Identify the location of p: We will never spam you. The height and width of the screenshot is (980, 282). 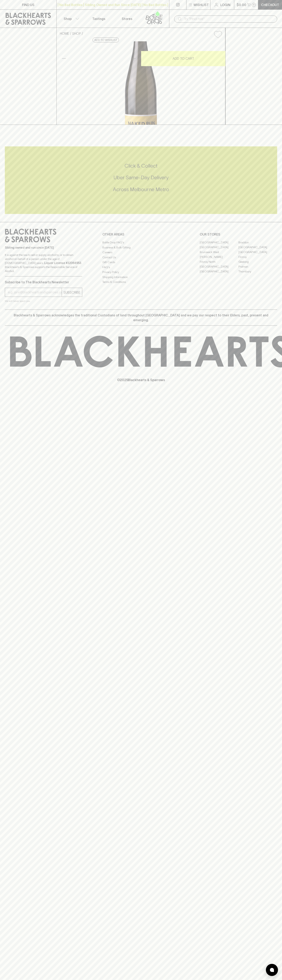
(44, 301).